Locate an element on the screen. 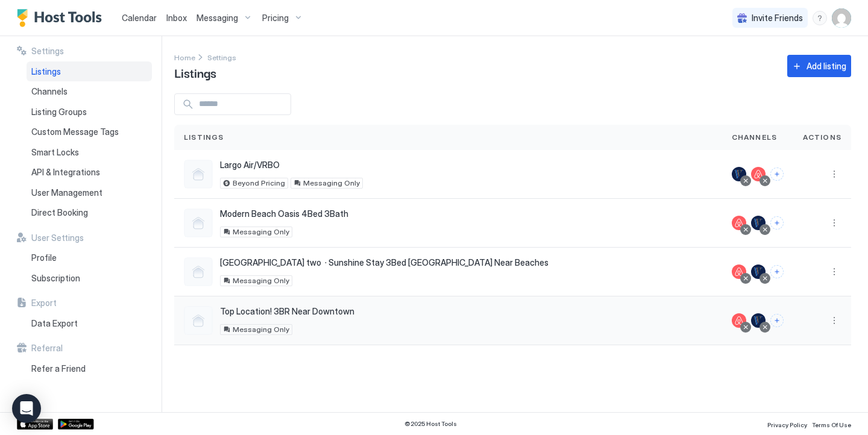 This screenshot has height=435, width=868. a: Terms Of Use is located at coordinates (832, 424).